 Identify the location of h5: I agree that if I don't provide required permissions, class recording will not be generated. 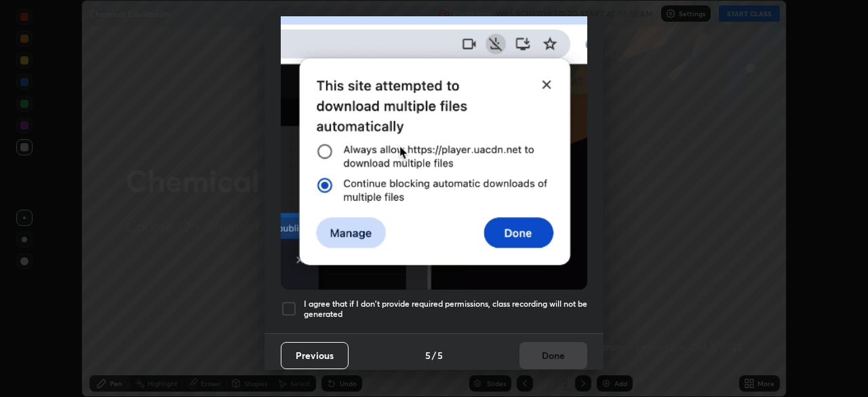
(445, 309).